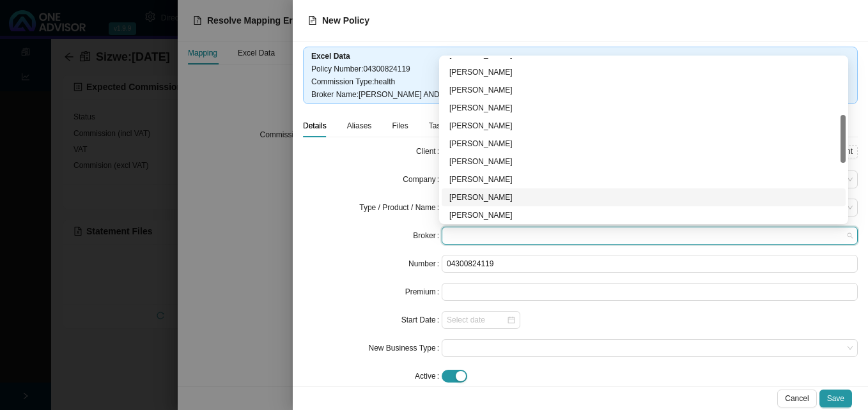 Image resolution: width=868 pixels, height=410 pixels. I want to click on div: Bradley Noades, so click(644, 179).